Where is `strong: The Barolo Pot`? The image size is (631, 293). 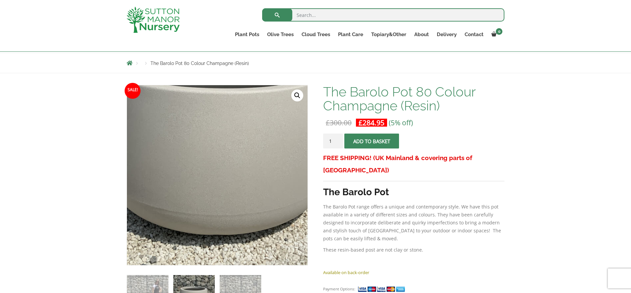
strong: The Barolo Pot is located at coordinates (356, 192).